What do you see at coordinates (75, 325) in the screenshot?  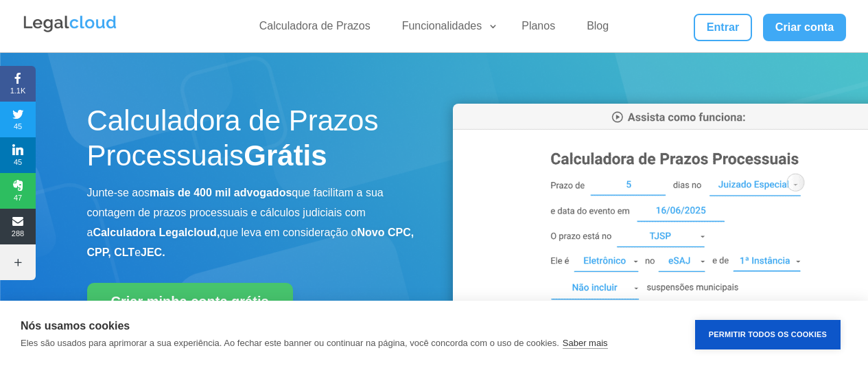 I see `strong: Nós usamos cookies` at bounding box center [75, 325].